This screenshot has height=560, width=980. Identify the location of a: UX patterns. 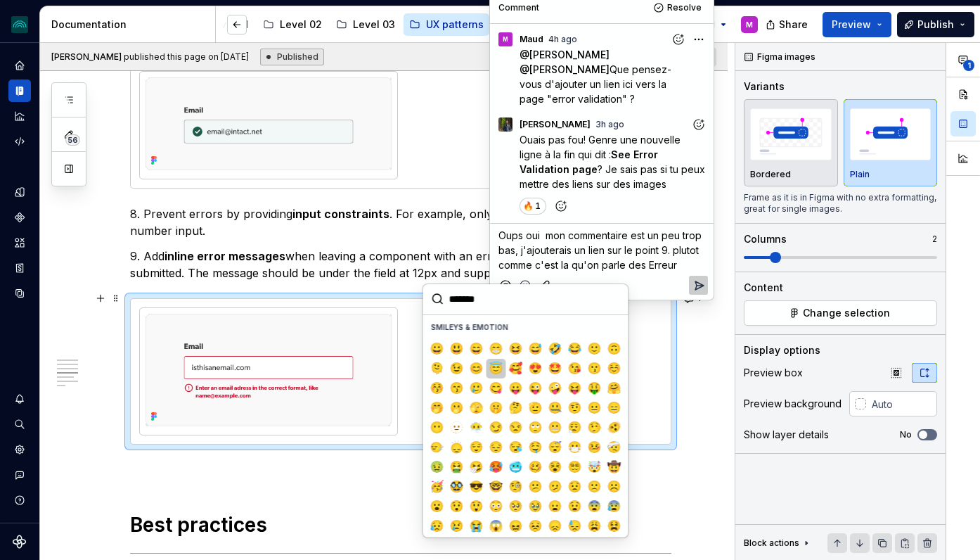
(446, 24).